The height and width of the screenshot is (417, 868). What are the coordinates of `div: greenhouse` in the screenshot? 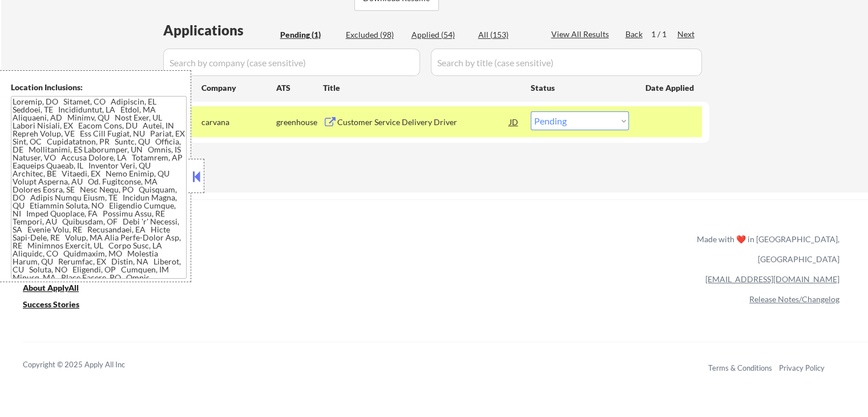 It's located at (299, 122).